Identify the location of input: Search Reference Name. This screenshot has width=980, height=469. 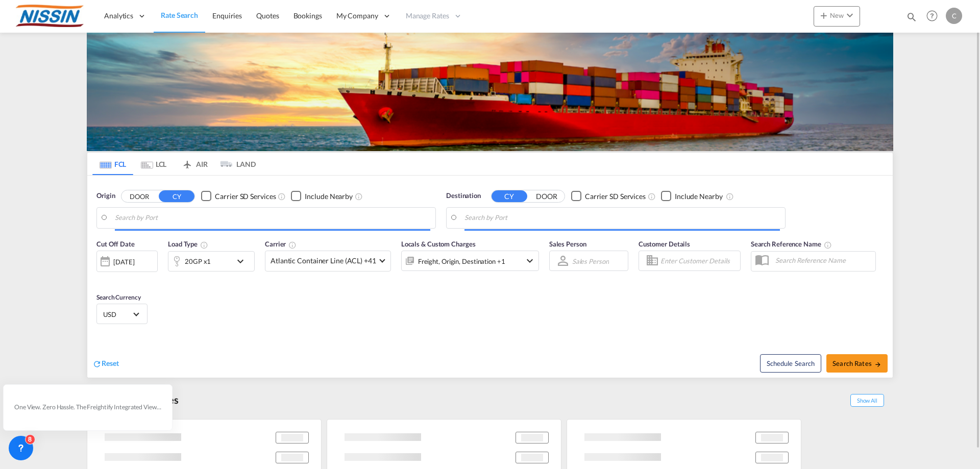
(823, 260).